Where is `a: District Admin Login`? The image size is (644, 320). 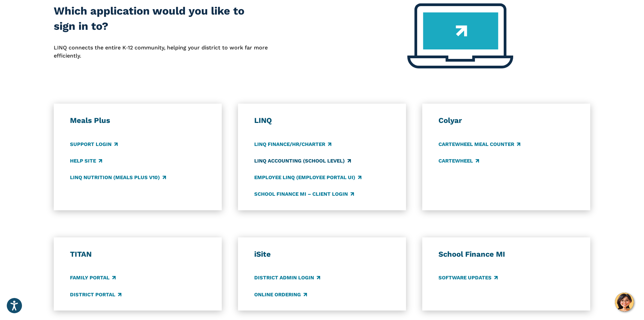 a: District Admin Login is located at coordinates (287, 278).